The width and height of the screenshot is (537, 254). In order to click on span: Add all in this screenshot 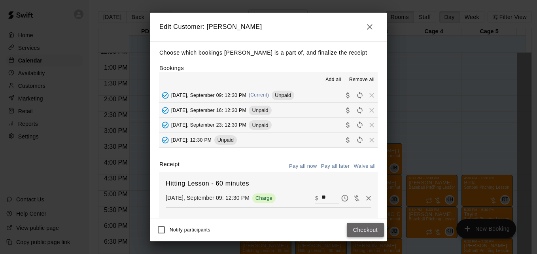, I will do `click(333, 80)`.